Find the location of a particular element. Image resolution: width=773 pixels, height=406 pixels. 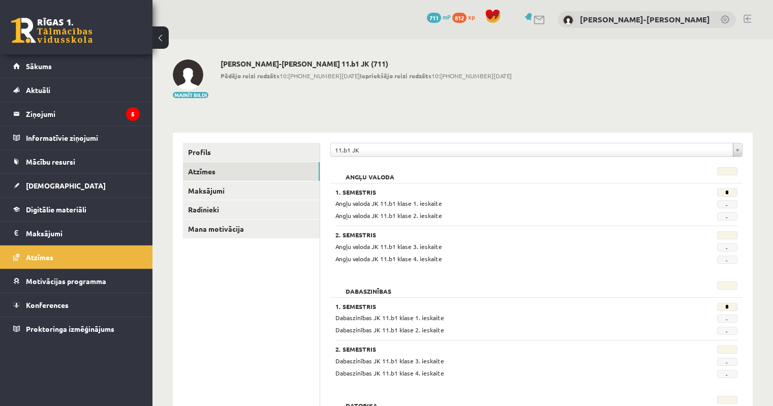

a: Aktuāli is located at coordinates (76, 90).